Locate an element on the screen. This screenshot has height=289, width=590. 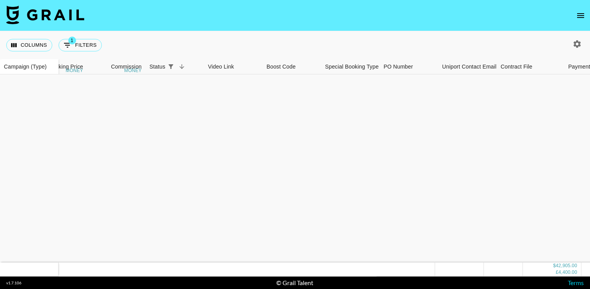
div: 1 active filter is located at coordinates (171, 67).